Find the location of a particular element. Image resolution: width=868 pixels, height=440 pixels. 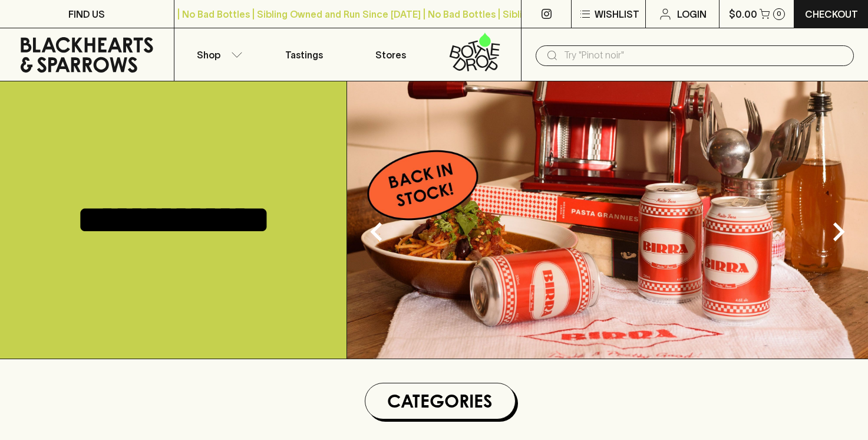

p: FIND US is located at coordinates (87, 14).